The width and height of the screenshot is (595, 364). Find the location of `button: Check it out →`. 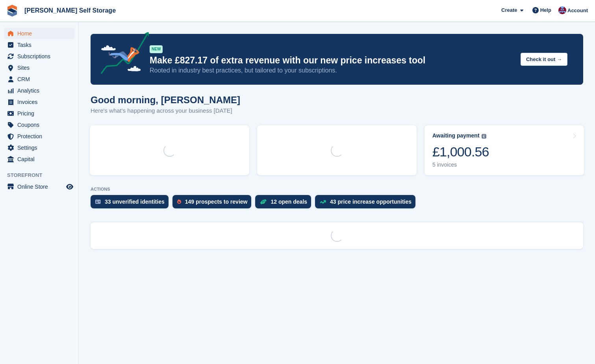

button: Check it out → is located at coordinates (544, 59).